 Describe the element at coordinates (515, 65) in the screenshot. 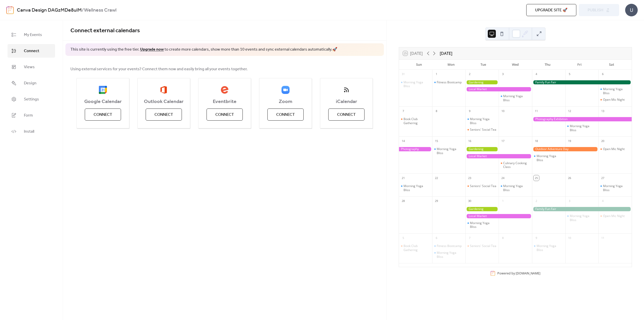

I see `div: Wed` at that location.